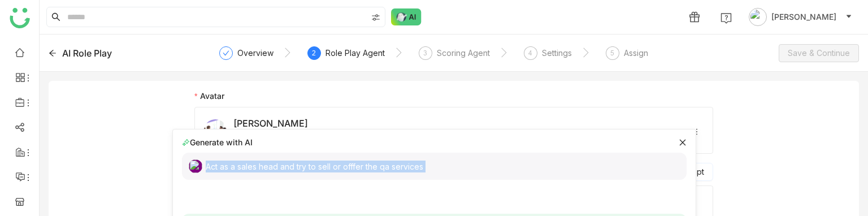 This screenshot has width=868, height=216. I want to click on div: AI Role Play, so click(87, 53).